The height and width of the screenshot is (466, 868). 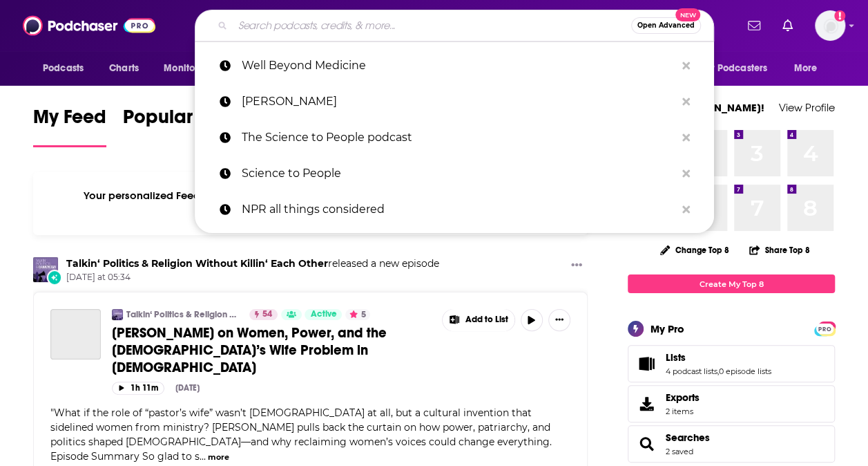 I want to click on div: Search podcasts, credits, & more..., so click(x=455, y=26).